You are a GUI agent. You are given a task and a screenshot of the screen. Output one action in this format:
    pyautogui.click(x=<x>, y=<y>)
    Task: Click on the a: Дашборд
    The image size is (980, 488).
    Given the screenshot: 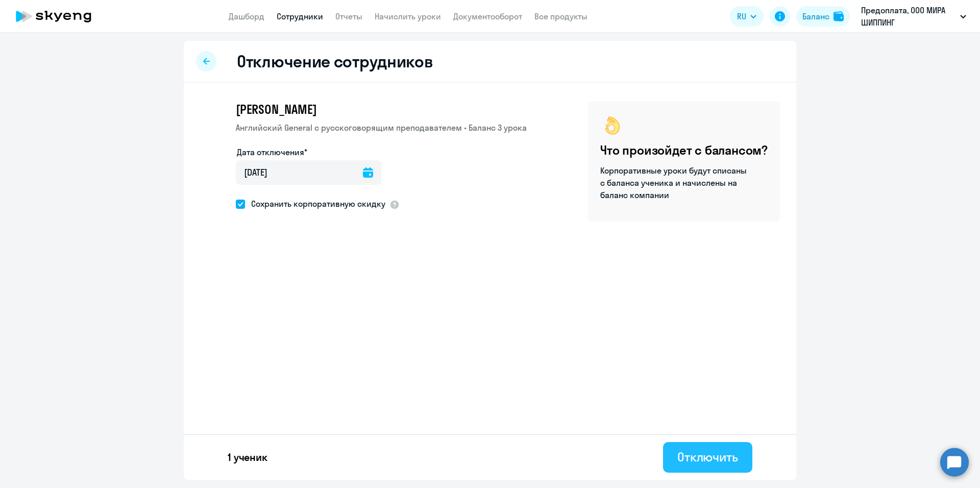 What is the action you would take?
    pyautogui.click(x=246, y=16)
    